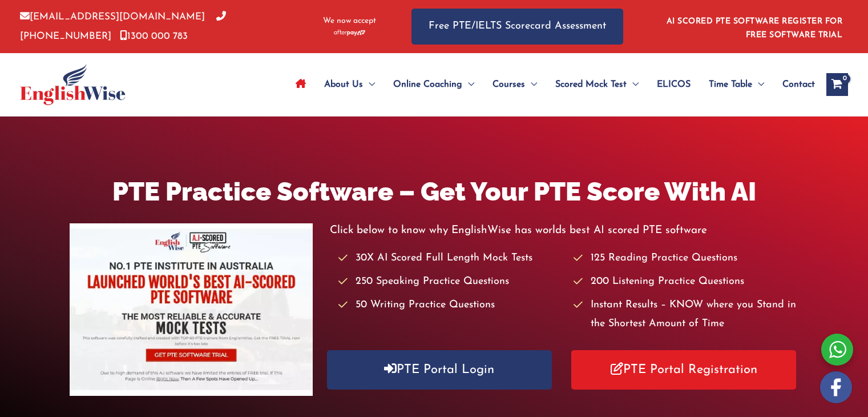 The image size is (868, 417). Describe the element at coordinates (565, 230) in the screenshot. I see `p: Click below to know why EnglishWise has worlds best AI scored PTE software` at that location.